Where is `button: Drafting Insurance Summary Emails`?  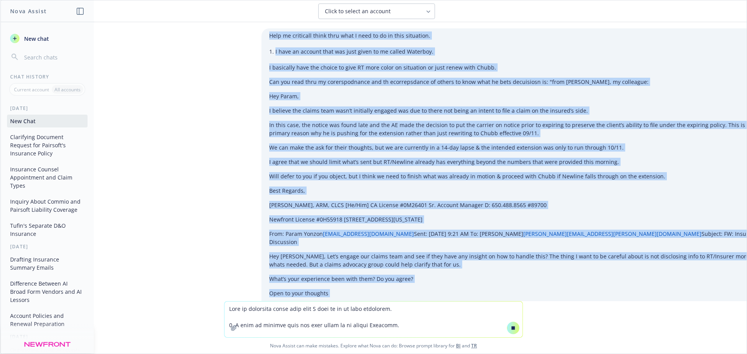
button: Drafting Insurance Summary Emails is located at coordinates (47, 264).